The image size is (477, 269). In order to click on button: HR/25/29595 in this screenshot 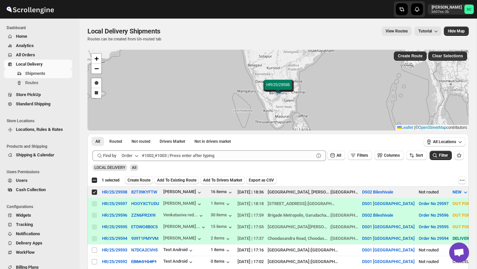, I will do `click(115, 227)`.